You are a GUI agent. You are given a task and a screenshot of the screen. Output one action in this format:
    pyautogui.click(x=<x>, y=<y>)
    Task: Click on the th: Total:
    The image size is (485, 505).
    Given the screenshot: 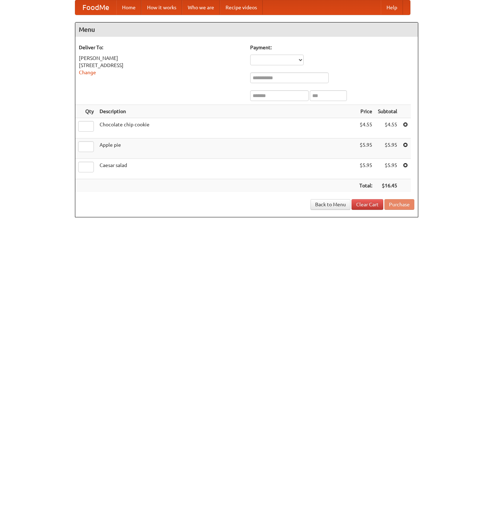 What is the action you would take?
    pyautogui.click(x=366, y=186)
    